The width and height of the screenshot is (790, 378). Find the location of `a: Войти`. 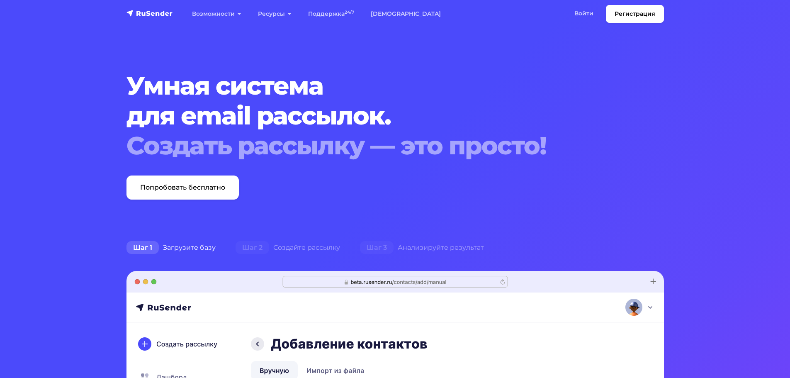

a: Войти is located at coordinates (584, 13).